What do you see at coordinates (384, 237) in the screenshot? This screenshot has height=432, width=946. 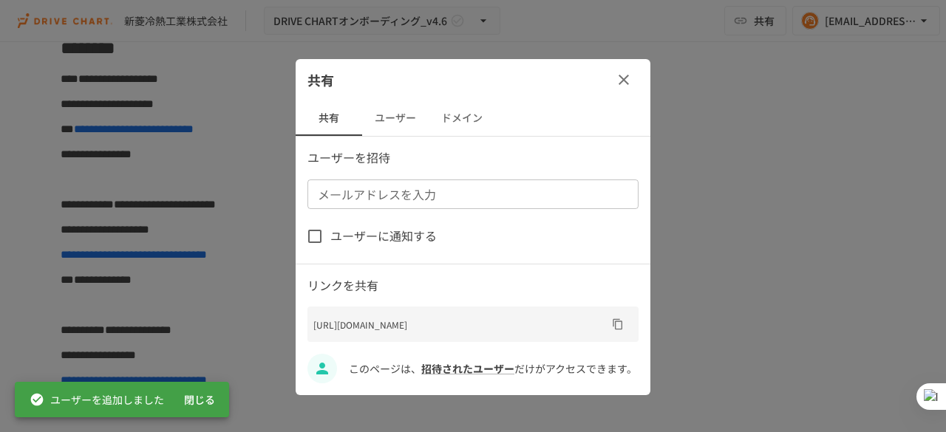 I see `span: ユーザーに通知する` at bounding box center [384, 237].